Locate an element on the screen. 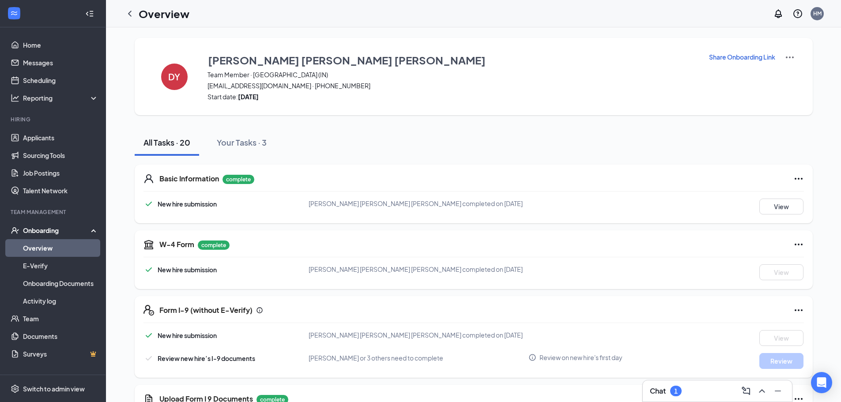 Image resolution: width=841 pixels, height=402 pixels. a: Scheduling is located at coordinates (61, 80).